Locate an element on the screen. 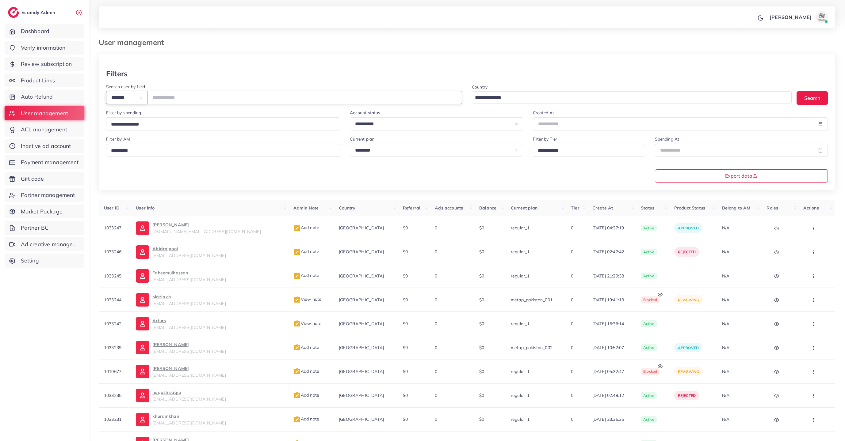 The height and width of the screenshot is (441, 845). span: 1010677 is located at coordinates (112, 372).